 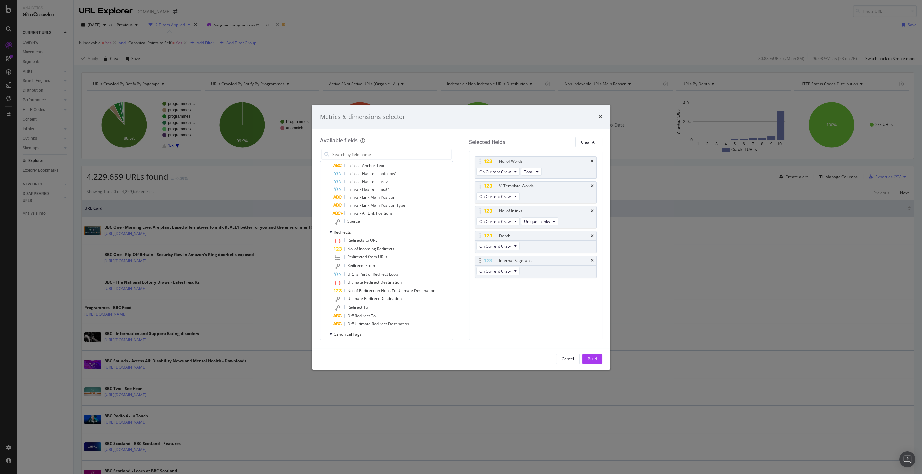 I want to click on button: Clear All, so click(x=589, y=142).